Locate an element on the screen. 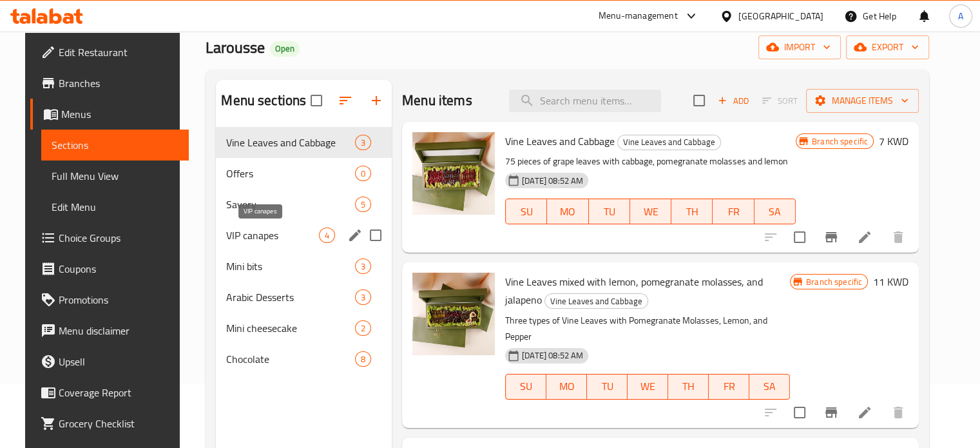 The width and height of the screenshot is (980, 448). span: Sections is located at coordinates (115, 145).